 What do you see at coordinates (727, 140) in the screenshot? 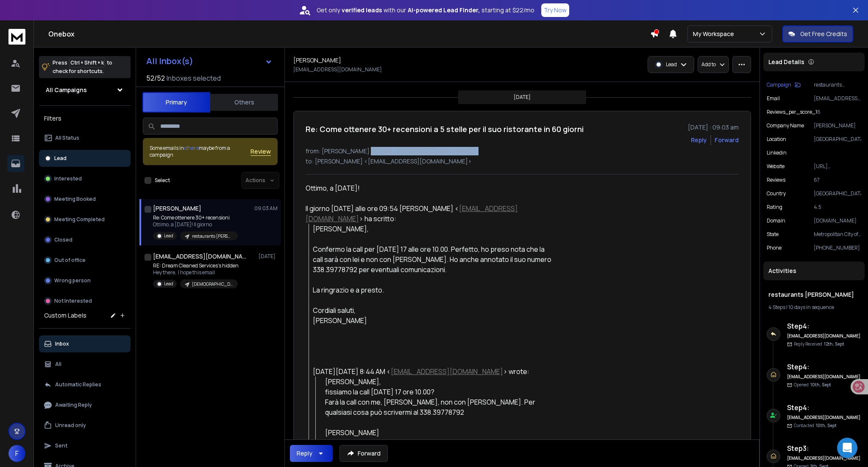
I see `div: Forward` at bounding box center [727, 140].